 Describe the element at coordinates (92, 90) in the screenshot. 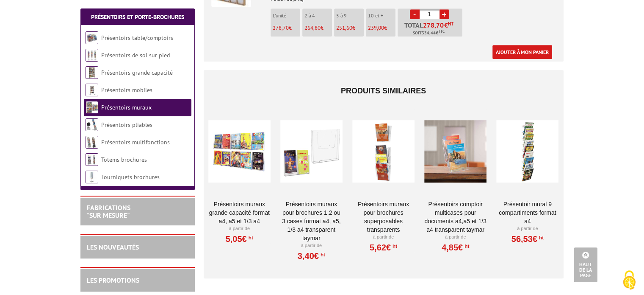

I see `img: Présentoirs mobiles` at that location.